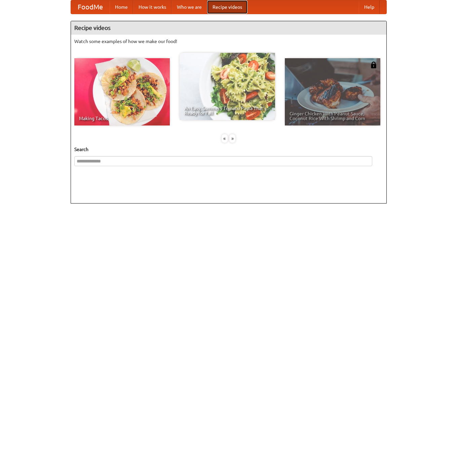  I want to click on h5: Search, so click(228, 149).